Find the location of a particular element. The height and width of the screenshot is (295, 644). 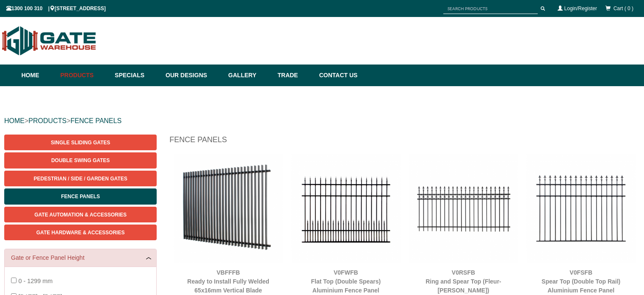

a: Contact Us is located at coordinates (336, 75).